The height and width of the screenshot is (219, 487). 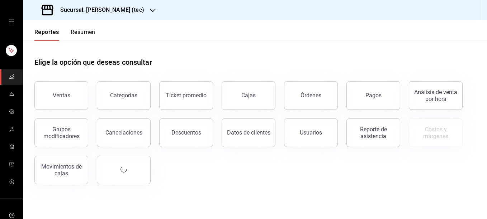 I want to click on button: Cancelaciones, so click(x=124, y=133).